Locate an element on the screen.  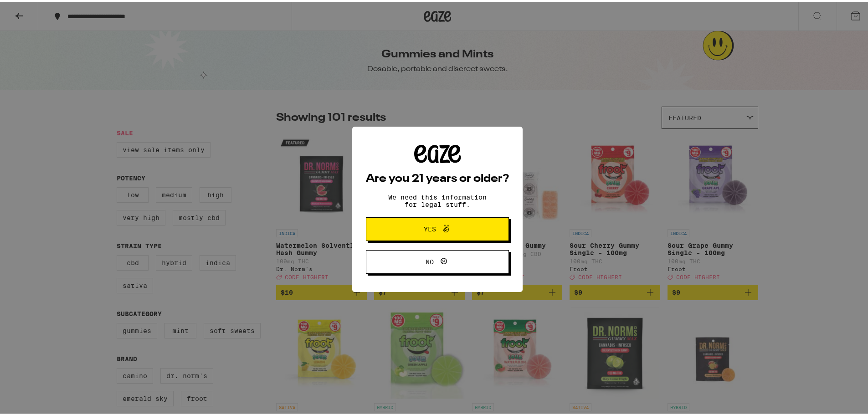
p: We need this information for legal stuff. is located at coordinates (438, 199).